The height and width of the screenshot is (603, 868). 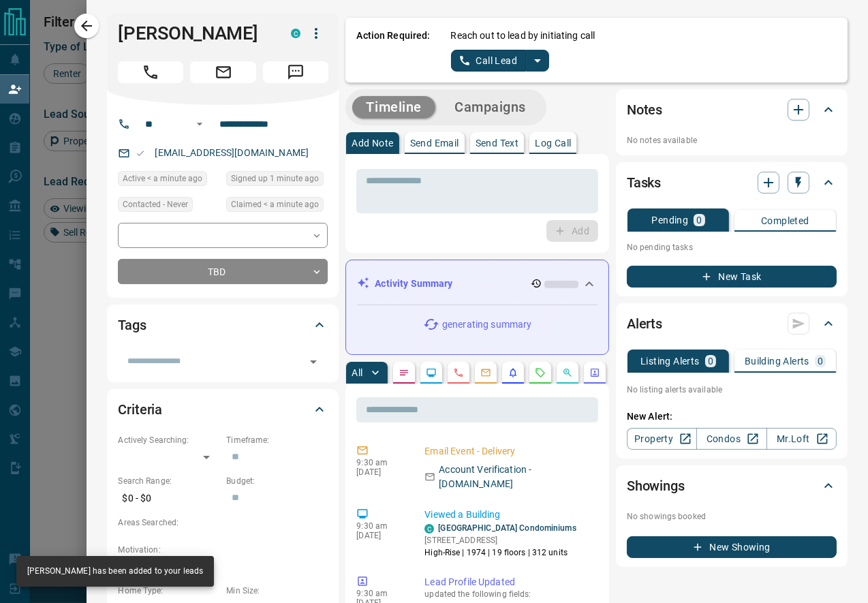 I want to click on p: Send Text, so click(x=498, y=143).